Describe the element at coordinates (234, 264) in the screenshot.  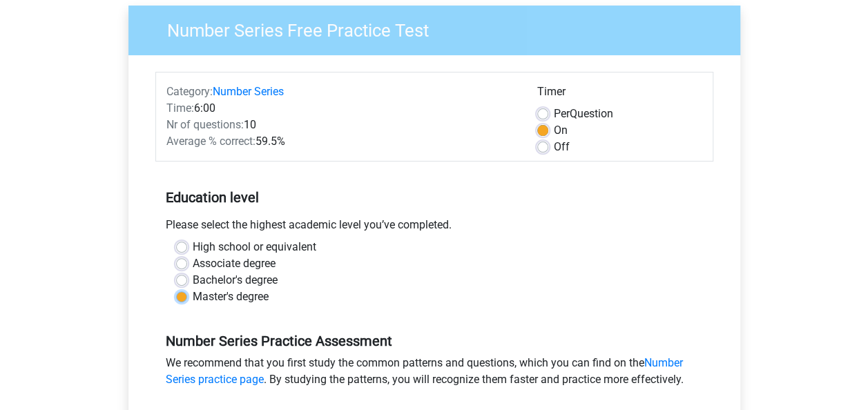
I see `label: Associate degree` at that location.